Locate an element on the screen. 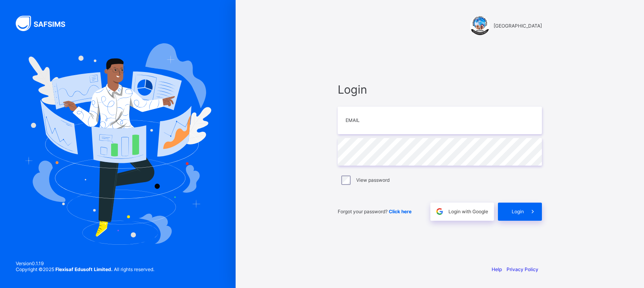 The height and width of the screenshot is (288, 644). a: Privacy Policy is located at coordinates (522, 269).